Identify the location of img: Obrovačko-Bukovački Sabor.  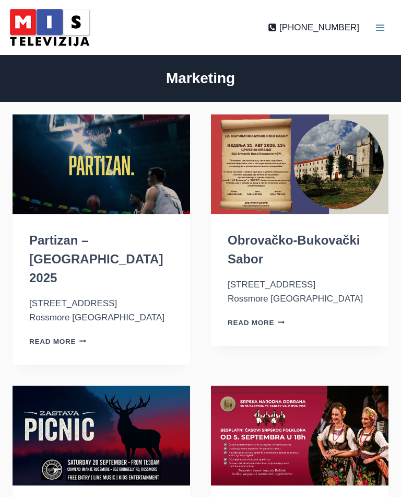
(300, 164).